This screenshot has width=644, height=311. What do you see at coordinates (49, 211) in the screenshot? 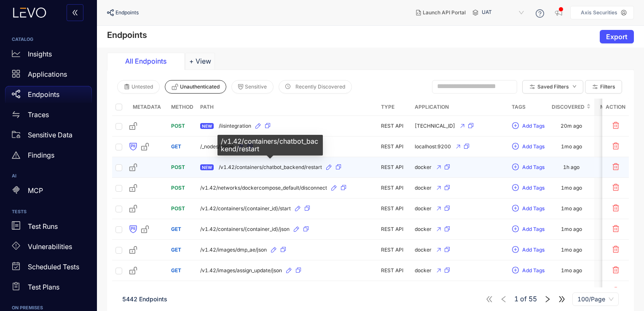
I see `h6: TESTS` at bounding box center [49, 211].